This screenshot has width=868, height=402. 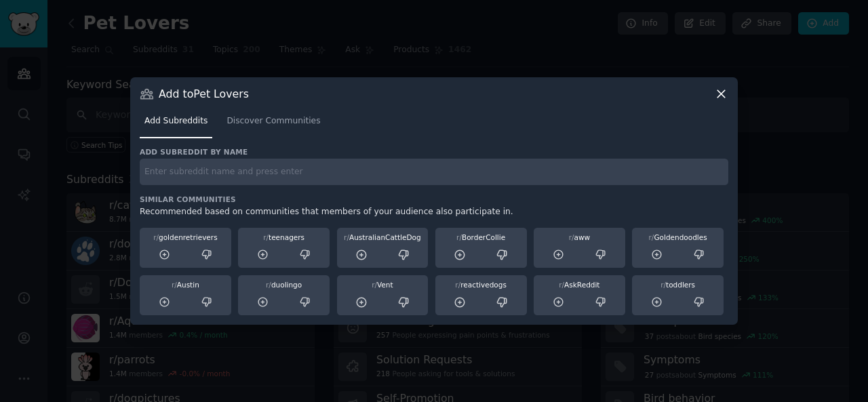 What do you see at coordinates (434, 212) in the screenshot?
I see `div: Recommended based on communities that members of your audience also participate in.` at bounding box center [434, 212].